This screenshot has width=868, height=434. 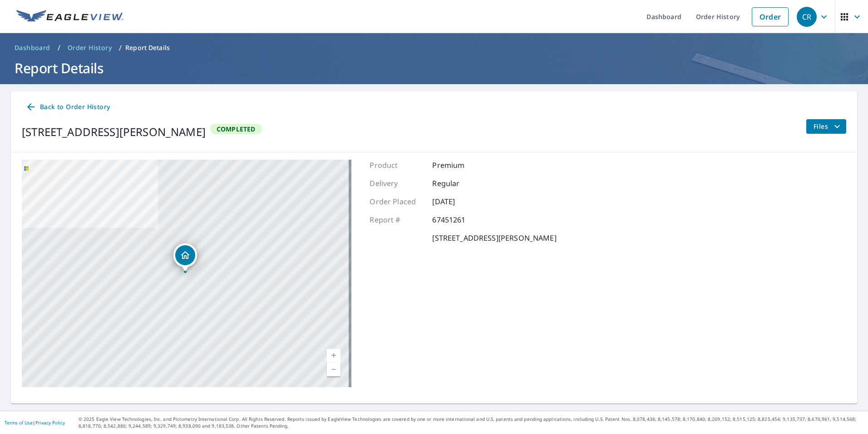 What do you see at coordinates (826, 126) in the screenshot?
I see `button: filesDropdownBtn-67451261` at bounding box center [826, 126].